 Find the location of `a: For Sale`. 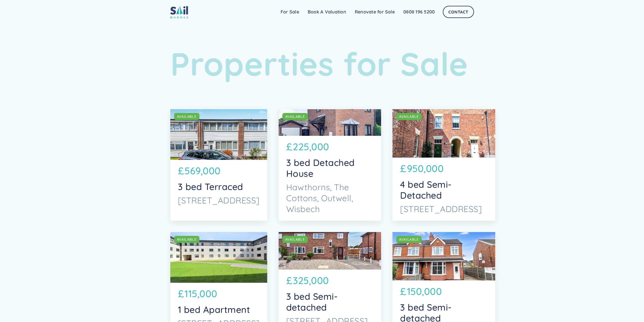

a: For Sale is located at coordinates (290, 12).